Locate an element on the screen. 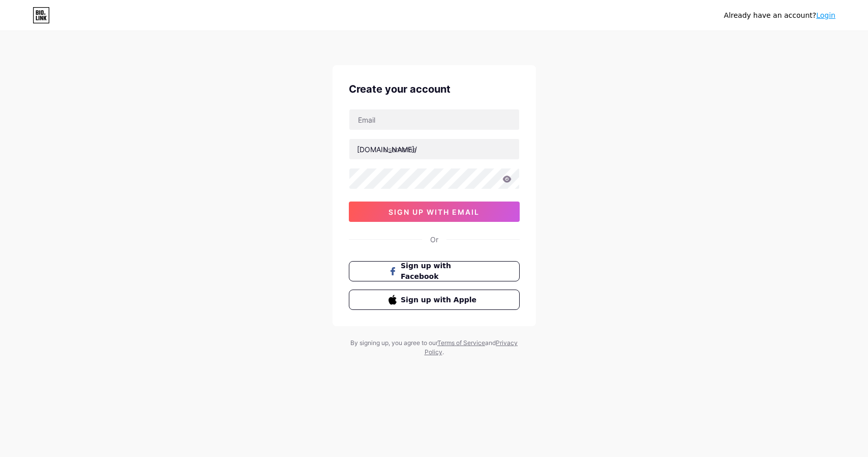  input: Email is located at coordinates (434, 119).